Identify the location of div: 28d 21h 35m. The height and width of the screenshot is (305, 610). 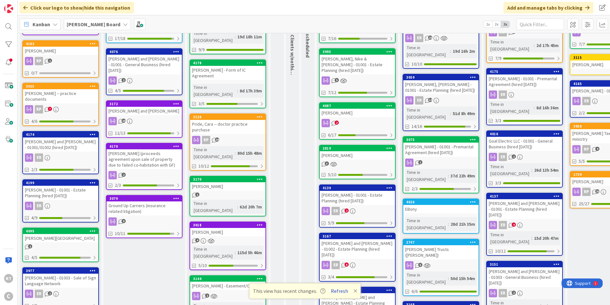
(463, 224).